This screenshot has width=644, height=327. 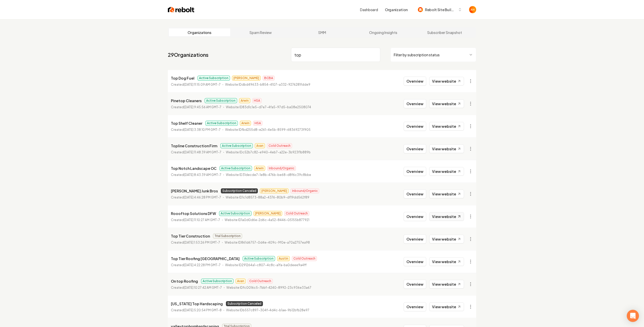 What do you see at coordinates (369, 10) in the screenshot?
I see `a: Dashboard` at bounding box center [369, 10].